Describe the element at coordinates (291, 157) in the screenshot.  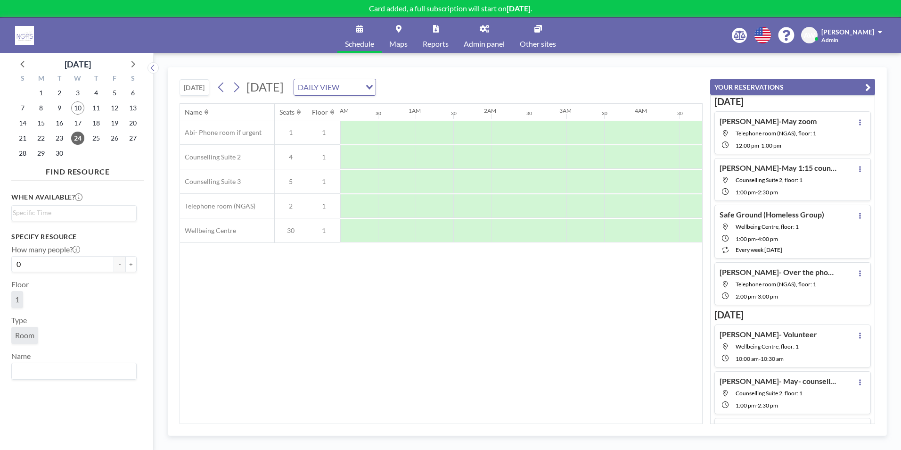
I see `span: 4` at that location.